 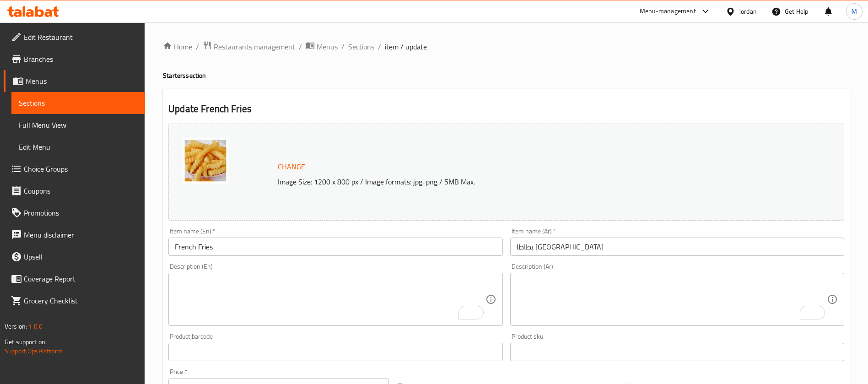 What do you see at coordinates (78, 147) in the screenshot?
I see `span: Edit Menu` at bounding box center [78, 147].